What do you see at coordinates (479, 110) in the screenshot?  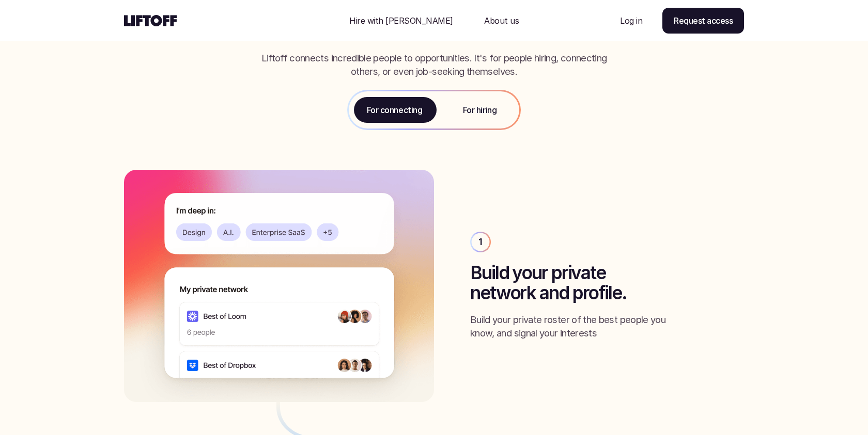 I see `p: For hiring` at bounding box center [479, 110].